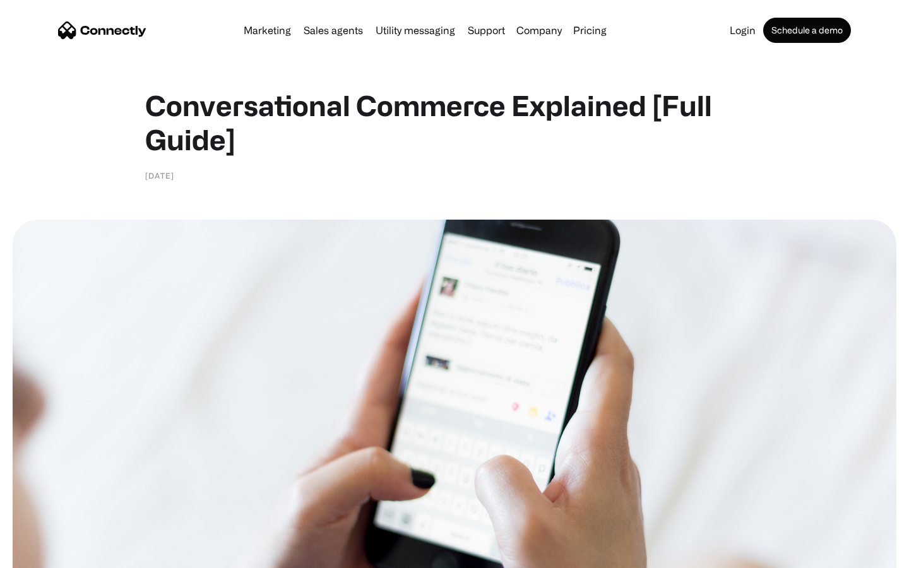 This screenshot has width=909, height=568. Describe the element at coordinates (454, 122) in the screenshot. I see `h1: Conversational Commerce Explained [Full Guide]` at that location.